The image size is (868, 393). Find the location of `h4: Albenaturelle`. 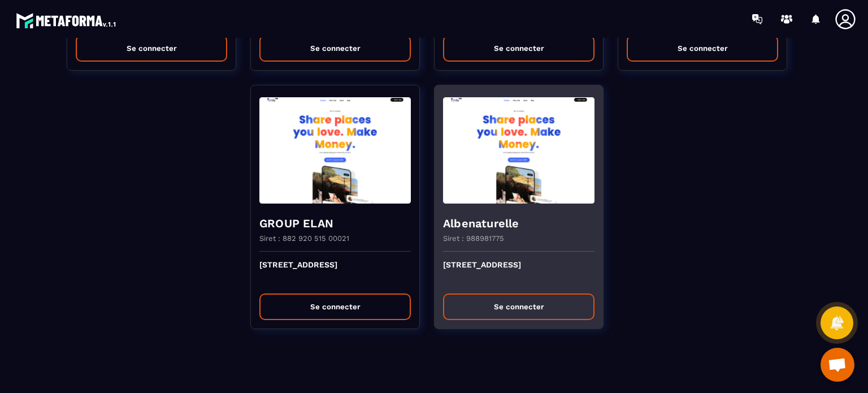

h4: Albenaturelle is located at coordinates (519, 223).